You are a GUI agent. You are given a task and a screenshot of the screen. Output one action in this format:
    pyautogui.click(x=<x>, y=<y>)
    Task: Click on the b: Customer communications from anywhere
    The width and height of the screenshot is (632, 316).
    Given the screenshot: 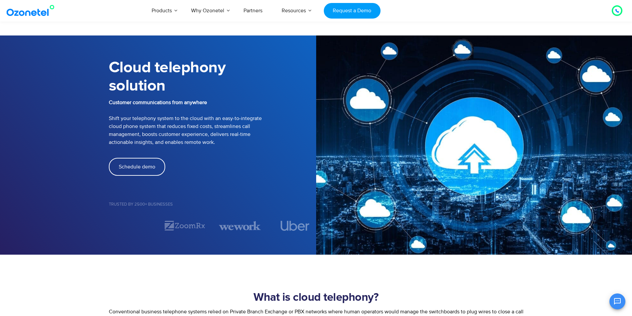 What is the action you would take?
    pyautogui.click(x=158, y=103)
    